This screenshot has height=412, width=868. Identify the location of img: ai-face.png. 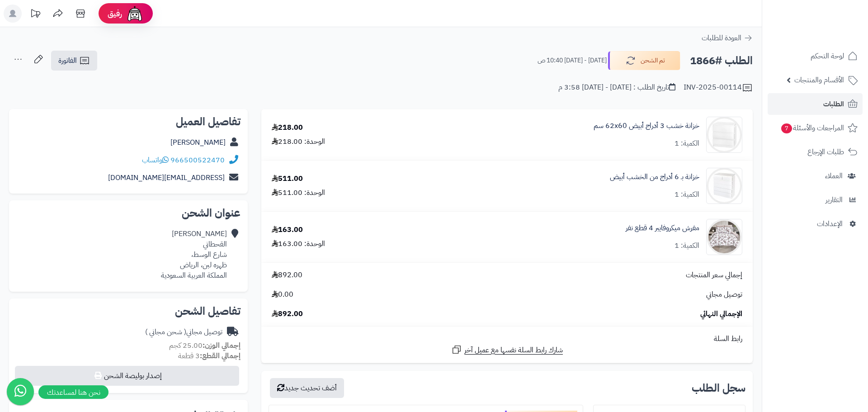
(135, 13).